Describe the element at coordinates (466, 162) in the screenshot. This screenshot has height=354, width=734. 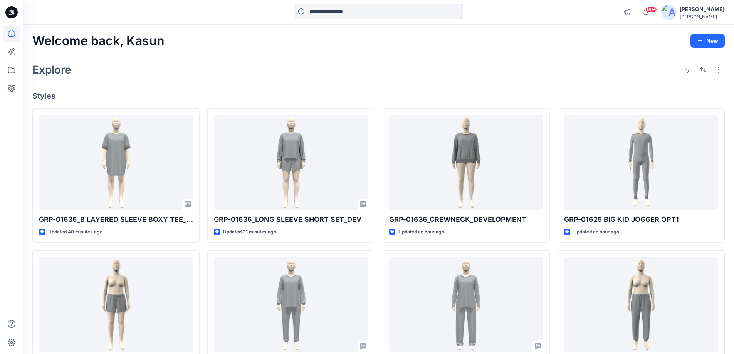
I see `a: GRP-01636_CREWNECK_DEVELOPMENT` at that location.